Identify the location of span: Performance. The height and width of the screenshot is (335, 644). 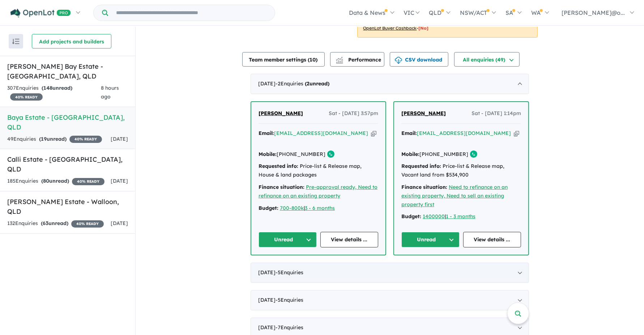
(359, 60).